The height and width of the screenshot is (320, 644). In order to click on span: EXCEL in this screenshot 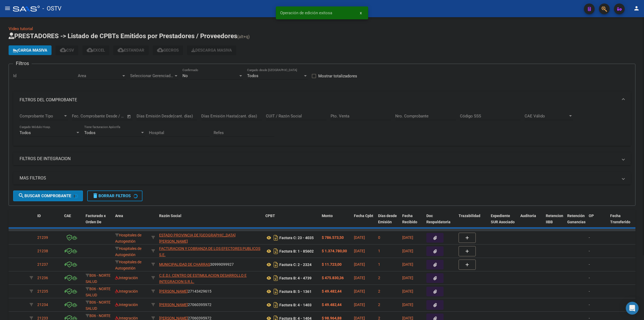, I will do `click(96, 50)`.